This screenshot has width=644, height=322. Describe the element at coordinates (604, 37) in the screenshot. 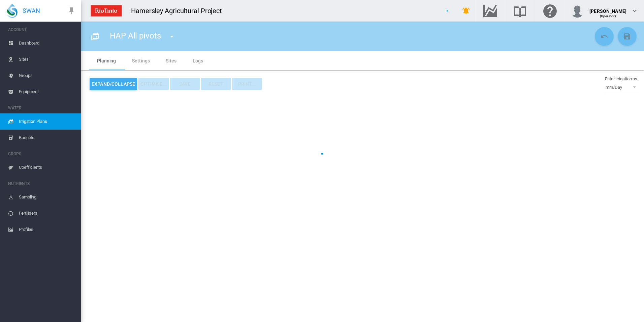

I see `button: Cancel Changes` at that location.